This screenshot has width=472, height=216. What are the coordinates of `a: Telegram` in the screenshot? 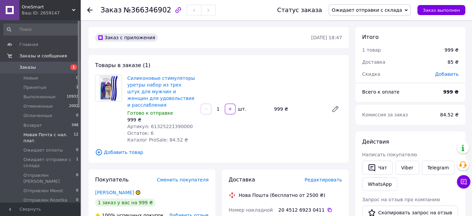 It's located at (438, 167).